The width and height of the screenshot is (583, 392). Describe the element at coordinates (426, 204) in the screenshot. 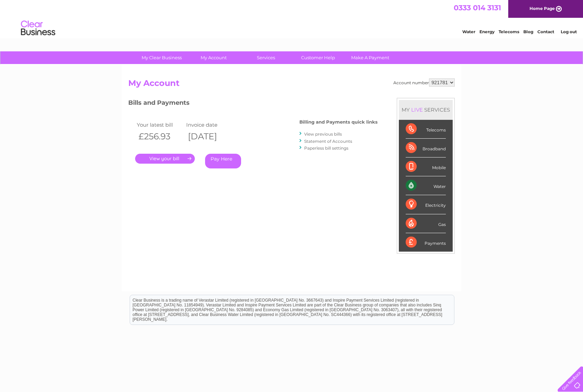

I see `div: Electricity` at that location.